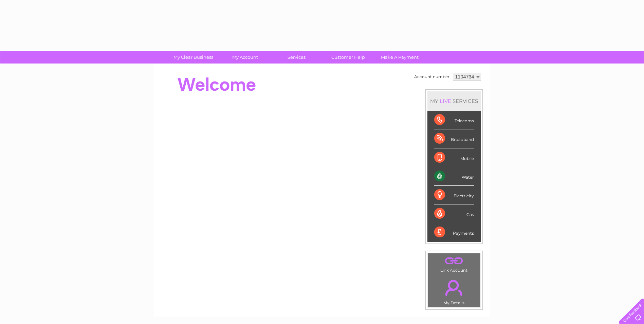 The width and height of the screenshot is (644, 324). Describe the element at coordinates (454, 158) in the screenshot. I see `div: Mobile` at that location.